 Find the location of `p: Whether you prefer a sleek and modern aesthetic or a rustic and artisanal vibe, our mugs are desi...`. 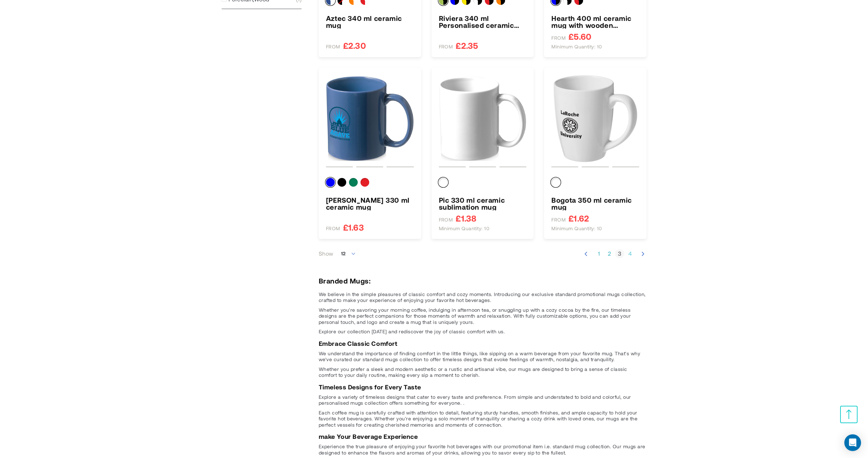

p: Whether you prefer a sleek and modern aesthetic or a rustic and artisanal vibe, our mugs are desi... is located at coordinates (483, 372).